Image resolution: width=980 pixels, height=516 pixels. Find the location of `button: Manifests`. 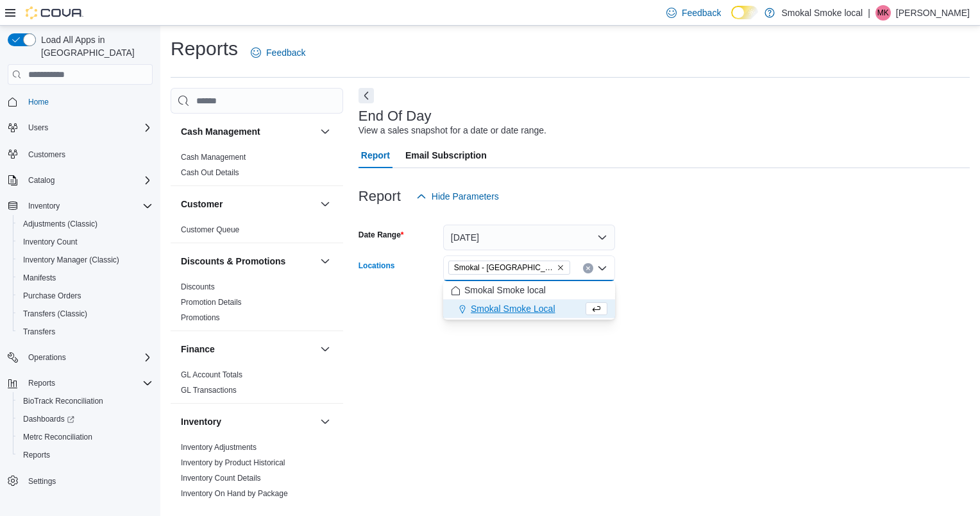

button: Manifests is located at coordinates (85, 278).